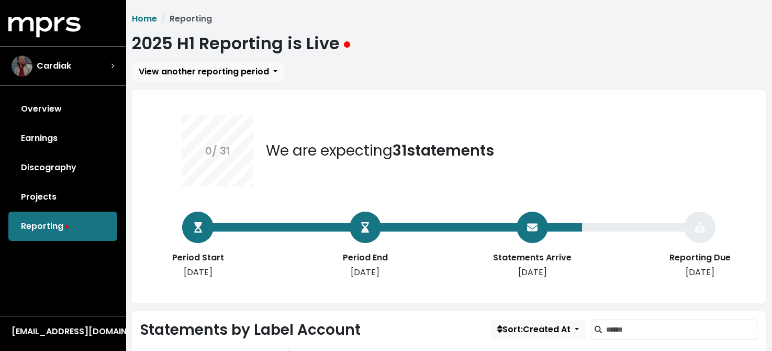 The image size is (772, 351). I want to click on a: Home, so click(144, 18).